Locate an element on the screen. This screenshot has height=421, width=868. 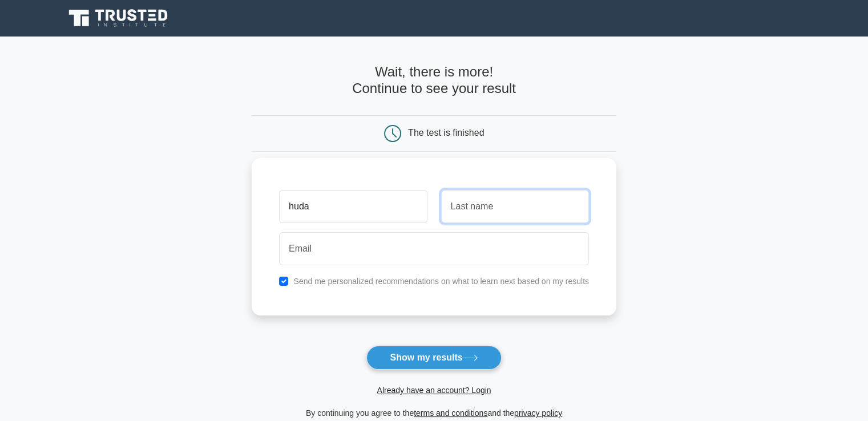
div: The test is finished is located at coordinates (446, 132).